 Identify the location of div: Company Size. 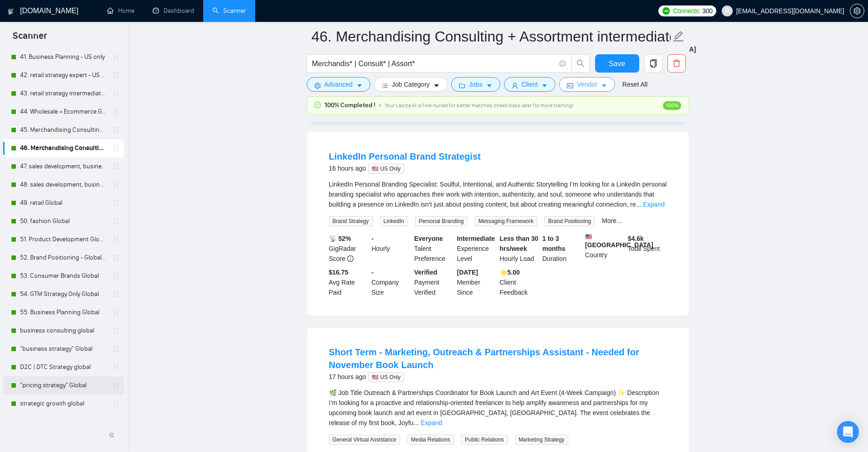
(391, 282).